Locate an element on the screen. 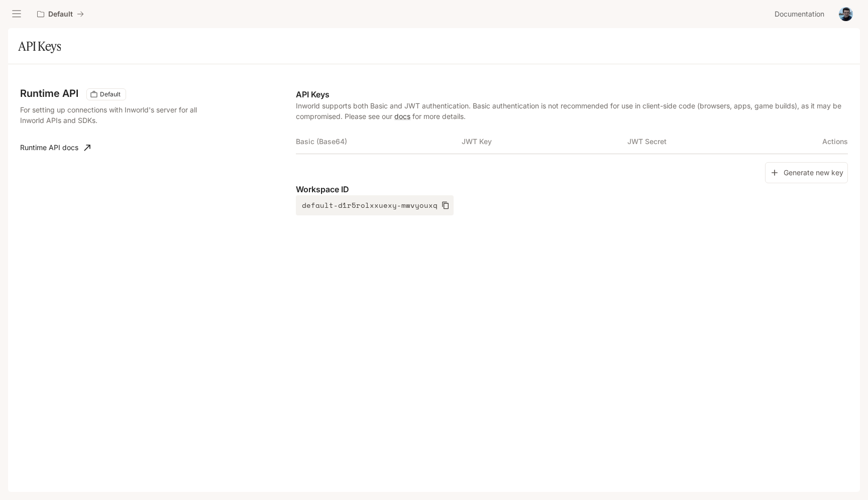  p: Inworld supports both Basic and JWT authentication. Basic authentication is not recommended for u... is located at coordinates (571, 111).